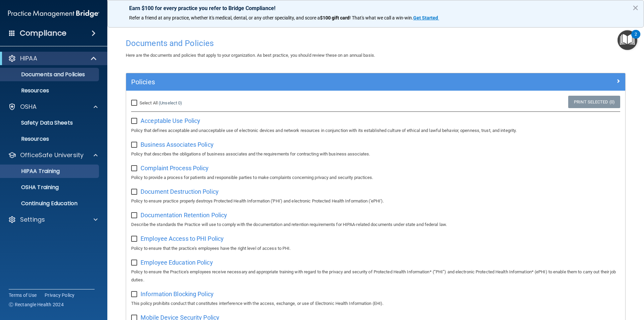 The height and width of the screenshot is (320, 644). What do you see at coordinates (184, 215) in the screenshot?
I see `span: Documentation Retention Policy` at bounding box center [184, 215].